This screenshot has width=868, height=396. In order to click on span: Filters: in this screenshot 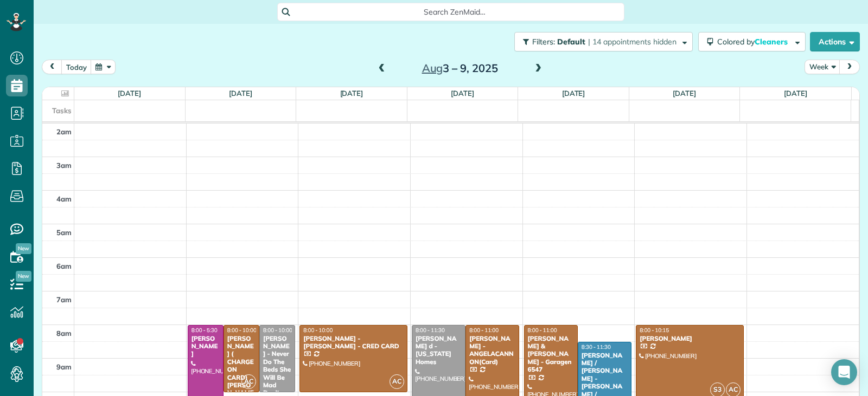, I will do `click(544, 41)`.